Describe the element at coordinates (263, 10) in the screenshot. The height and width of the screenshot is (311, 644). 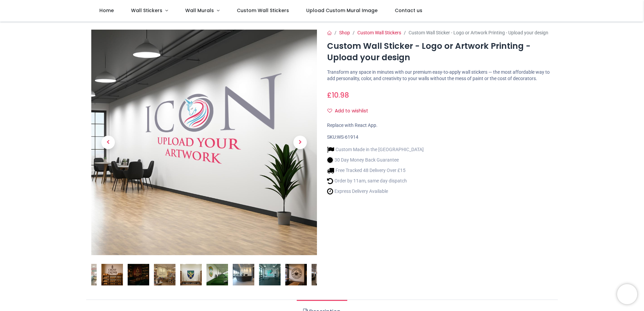
I see `span: Custom Wall Stickers` at that location.